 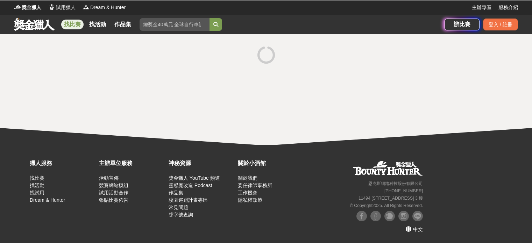 What do you see at coordinates (109, 178) in the screenshot?
I see `a: 活動宣傳` at bounding box center [109, 178].